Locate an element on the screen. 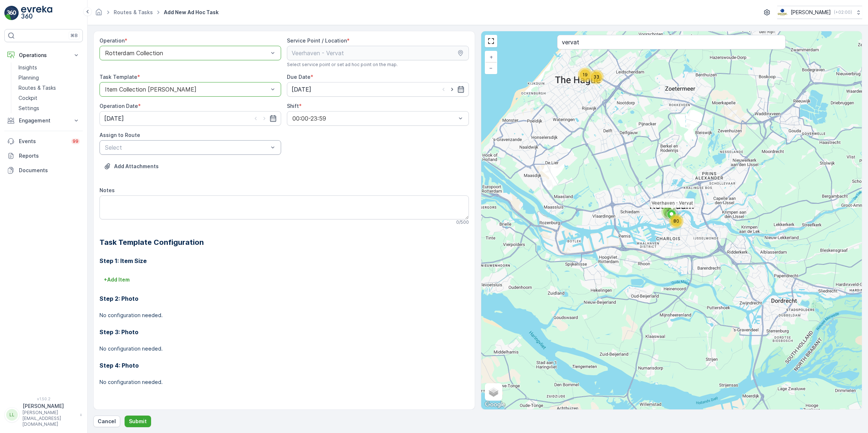 Image resolution: width=868 pixels, height=433 pixels. a: Homepage is located at coordinates (99, 14).